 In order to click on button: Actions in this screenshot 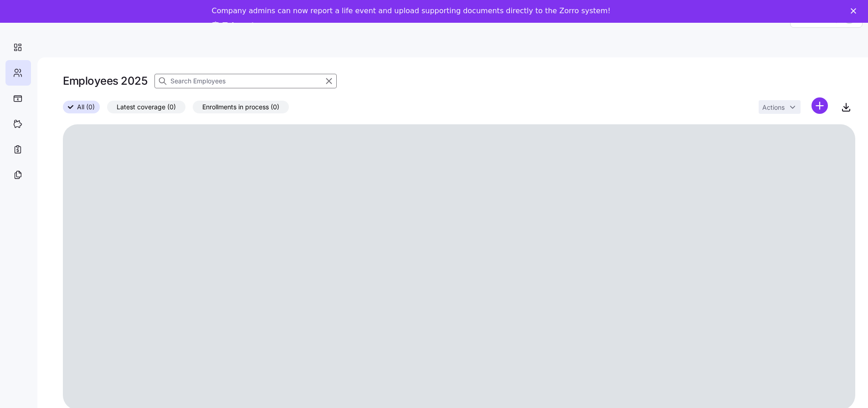, I will do `click(780, 107)`.